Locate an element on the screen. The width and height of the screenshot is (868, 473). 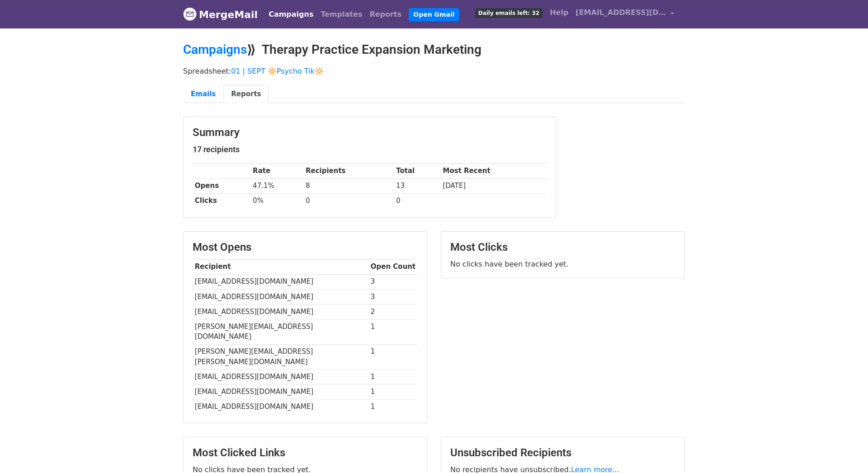
th: Opens is located at coordinates (221, 186).